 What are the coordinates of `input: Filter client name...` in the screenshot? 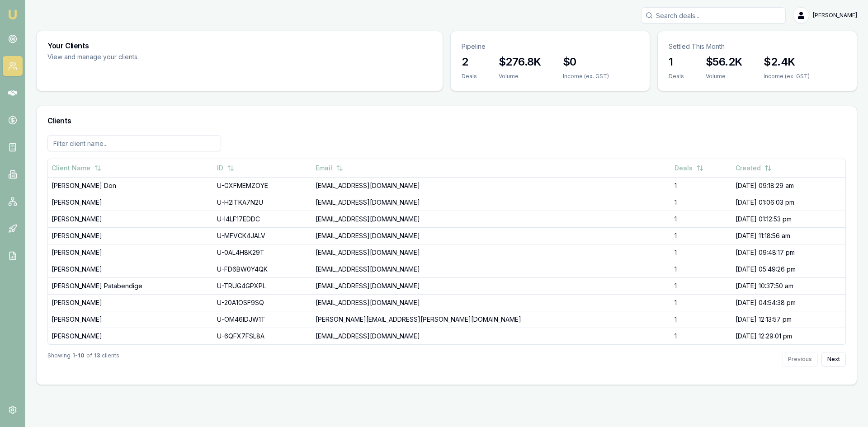 It's located at (134, 143).